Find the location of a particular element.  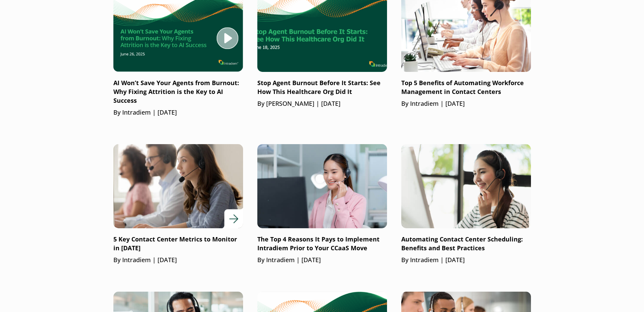

p: Top 5 Benefits of Automating Workforce Management in Contact Centers is located at coordinates (466, 87).